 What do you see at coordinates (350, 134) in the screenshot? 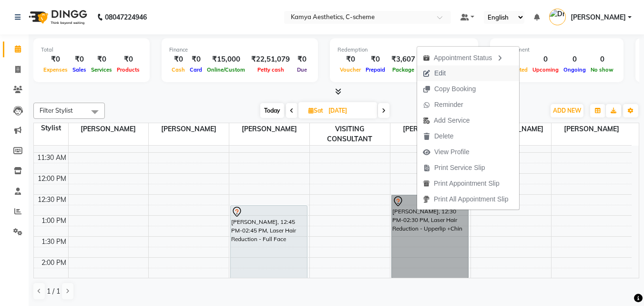
I see `span: VISITING CONSULTANT` at bounding box center [350, 134].